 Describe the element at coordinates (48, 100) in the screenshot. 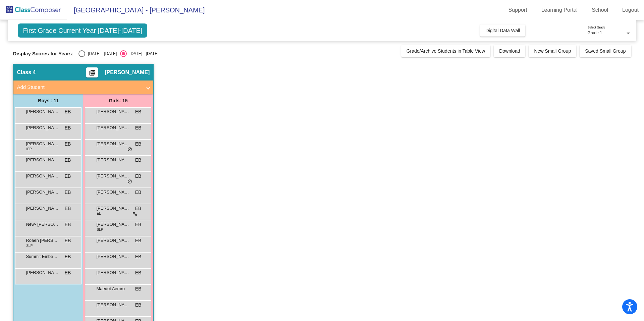

I see `div: Boys : 11` at that location.